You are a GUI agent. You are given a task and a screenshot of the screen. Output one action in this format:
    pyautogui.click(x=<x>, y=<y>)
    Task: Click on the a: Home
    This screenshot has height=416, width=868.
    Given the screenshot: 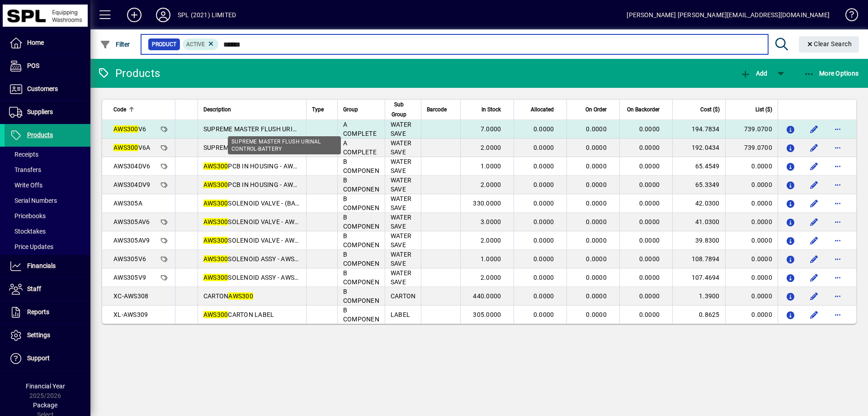 What is the action you would take?
    pyautogui.click(x=48, y=43)
    